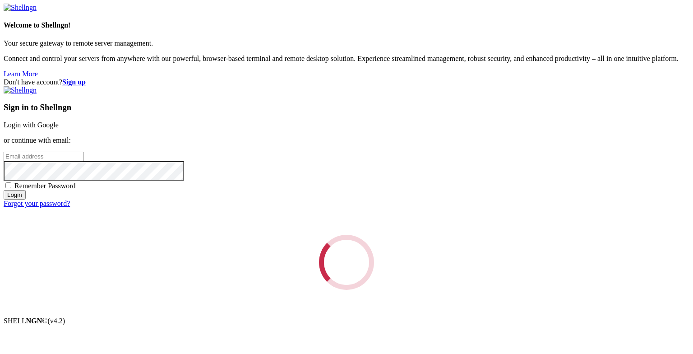 The height and width of the screenshot is (354, 693). I want to click on strong: Sign up, so click(74, 82).